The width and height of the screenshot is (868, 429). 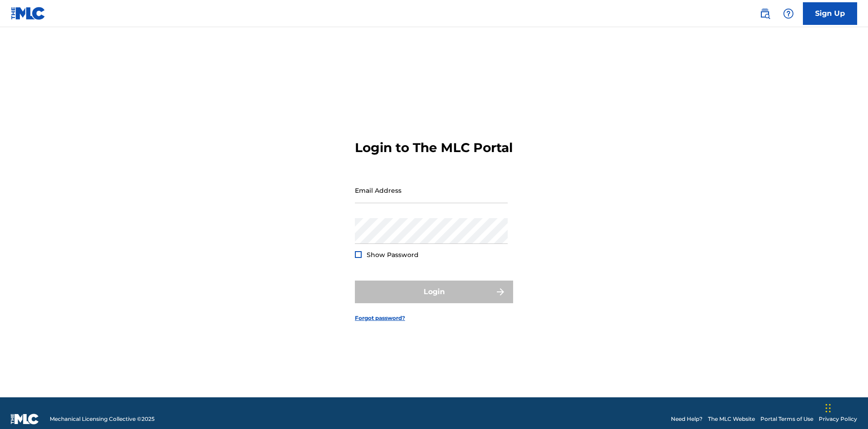 What do you see at coordinates (765, 14) in the screenshot?
I see `a: Public Search` at bounding box center [765, 14].